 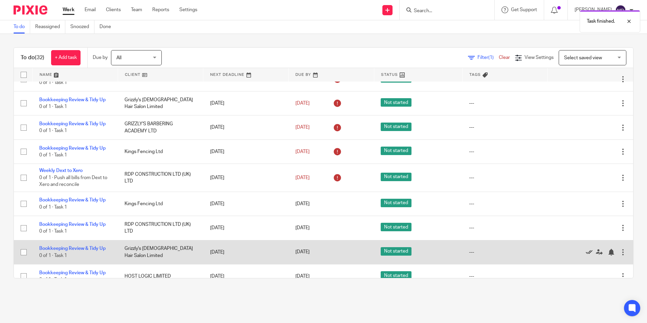 I want to click on td: GRIZZLY'S BARBERING ACADEMY LTD, so click(x=160, y=127).